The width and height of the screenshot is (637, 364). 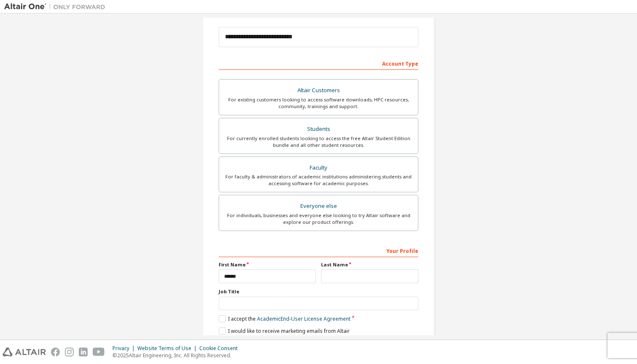 I want to click on div: Altair Customers, so click(x=318, y=90).